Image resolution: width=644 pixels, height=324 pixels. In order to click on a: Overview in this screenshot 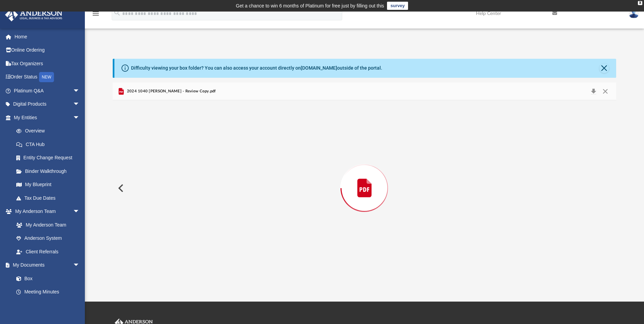, I will do `click(50, 131)`.